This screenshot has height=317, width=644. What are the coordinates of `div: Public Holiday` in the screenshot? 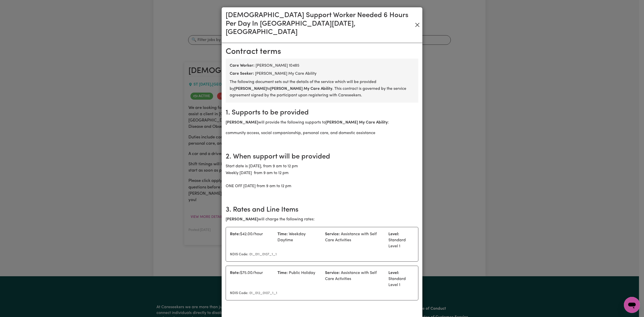 It's located at (298, 280).